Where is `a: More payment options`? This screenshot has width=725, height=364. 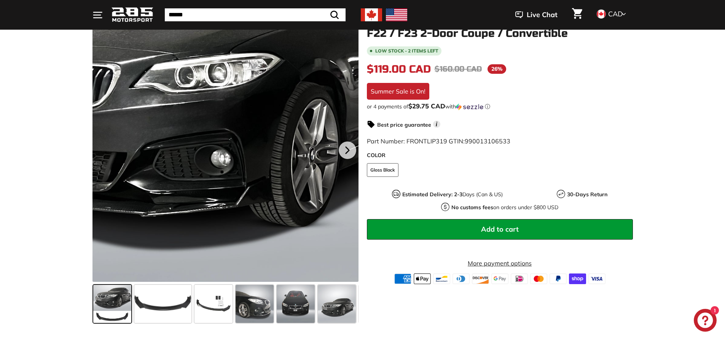
a: More payment options is located at coordinates (500, 263).